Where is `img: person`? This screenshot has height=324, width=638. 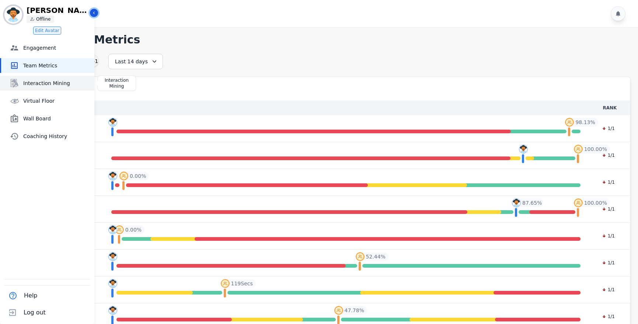 img: person is located at coordinates (32, 19).